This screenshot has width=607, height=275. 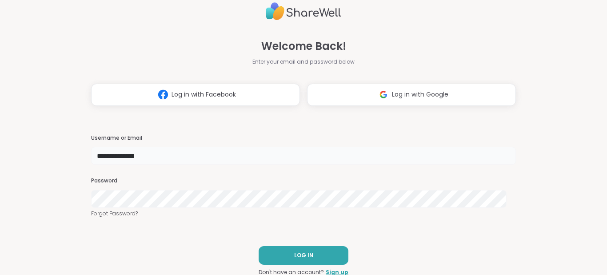 I want to click on span: LOG IN, so click(x=304, y=255).